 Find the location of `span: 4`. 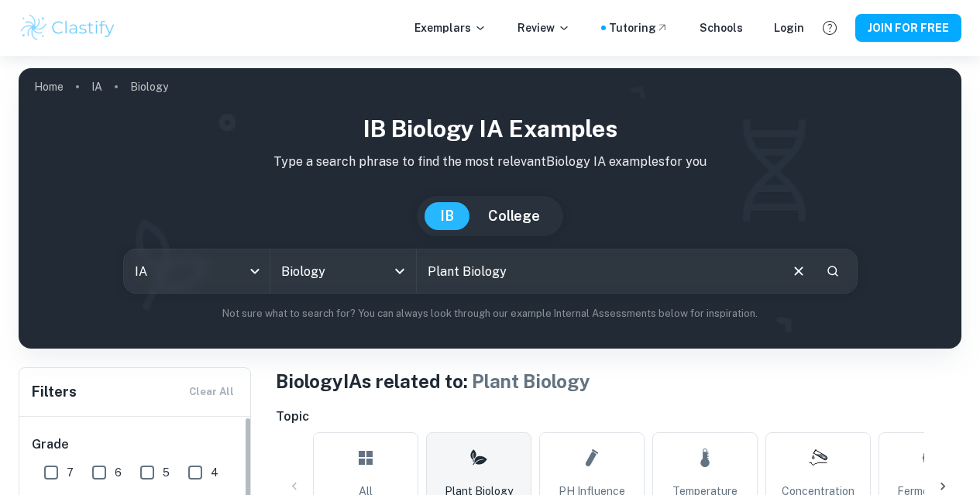

span: 4 is located at coordinates (214, 472).